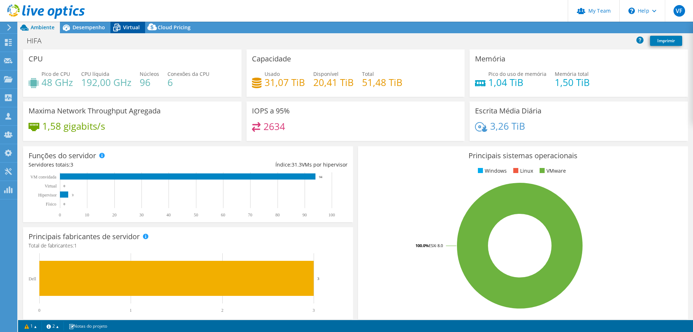 Image resolution: width=693 pixels, height=332 pixels. Describe the element at coordinates (297, 164) in the screenshot. I see `span: 31.3` at that location.